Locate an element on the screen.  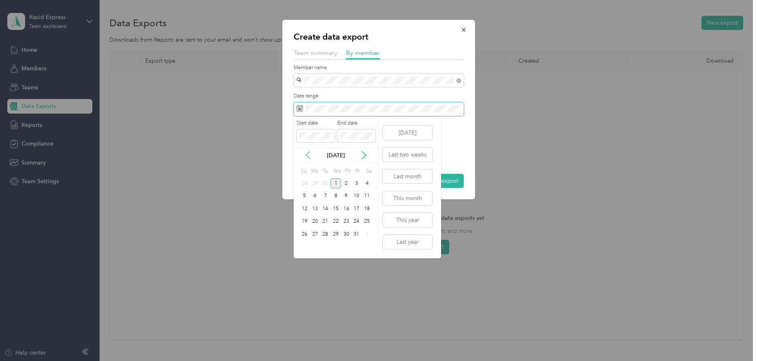
label: Member name is located at coordinates (378, 68).